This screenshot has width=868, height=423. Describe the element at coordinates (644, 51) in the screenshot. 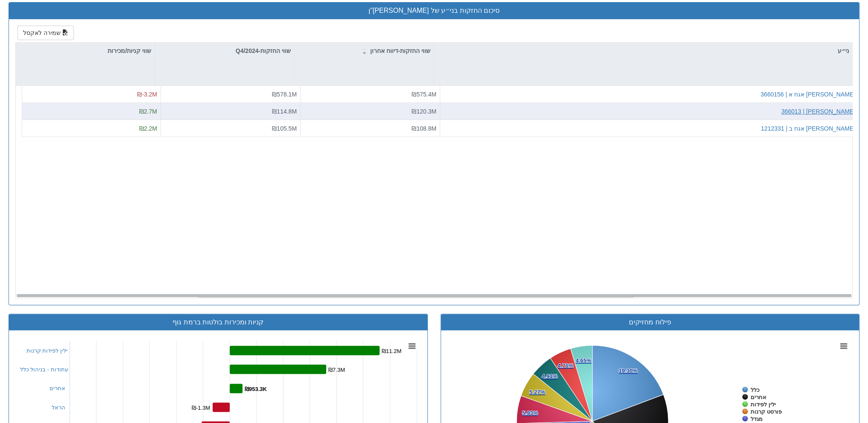

I see `div: ני״ע` at that location.